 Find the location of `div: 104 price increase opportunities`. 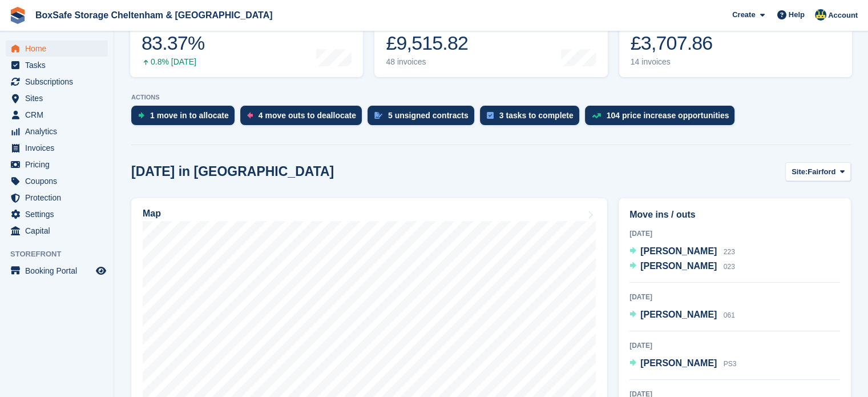

div: 104 price increase opportunities is located at coordinates (668, 115).